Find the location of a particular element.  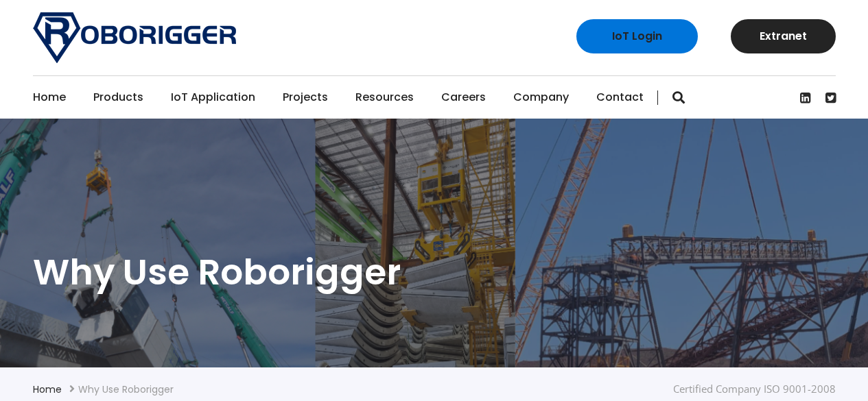

a: Contact is located at coordinates (620, 97).